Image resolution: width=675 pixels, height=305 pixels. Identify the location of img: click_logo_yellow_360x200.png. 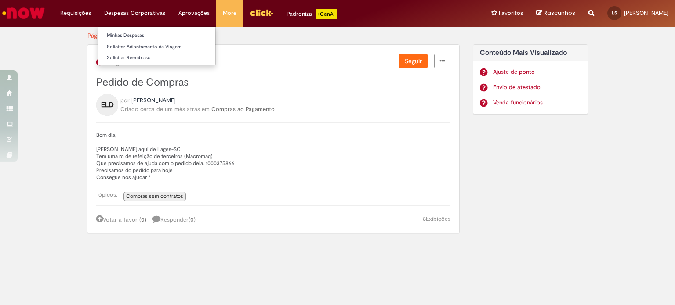
(261, 13).